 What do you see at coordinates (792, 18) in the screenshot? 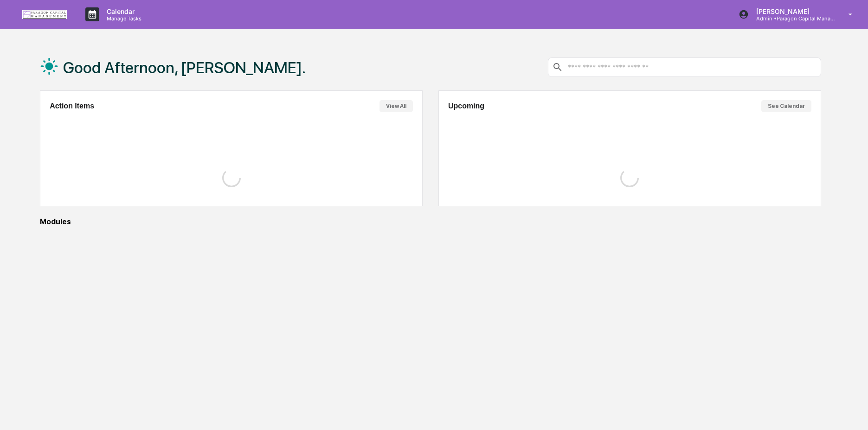
I see `p: Admin • Paragon Capital Management` at bounding box center [792, 18].